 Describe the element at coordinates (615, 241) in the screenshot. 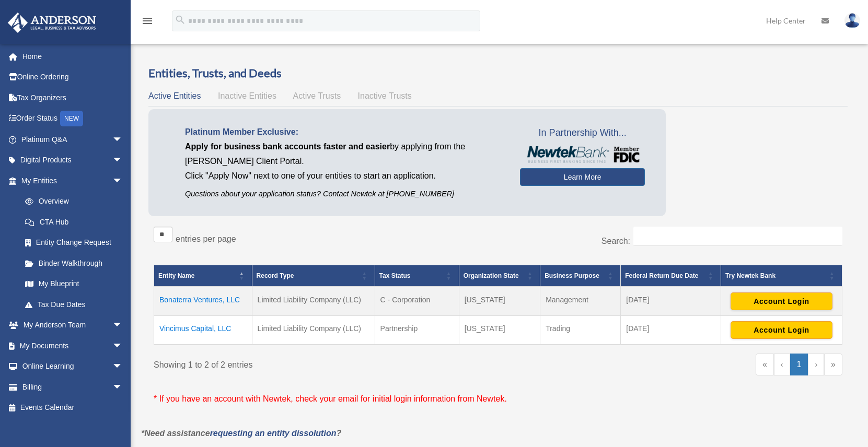

I see `label: Search:` at that location.